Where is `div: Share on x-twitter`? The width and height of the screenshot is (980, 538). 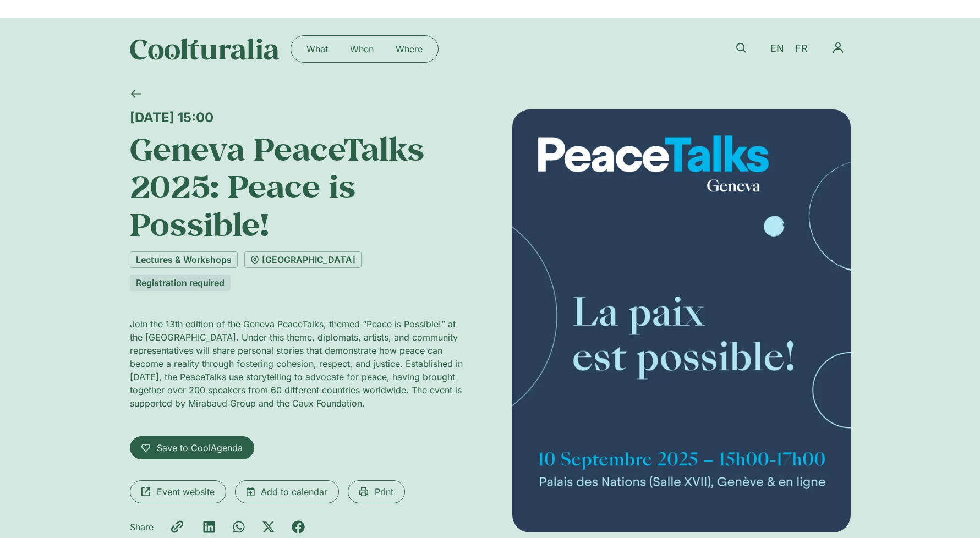
div: Share on x-twitter is located at coordinates (269, 527).